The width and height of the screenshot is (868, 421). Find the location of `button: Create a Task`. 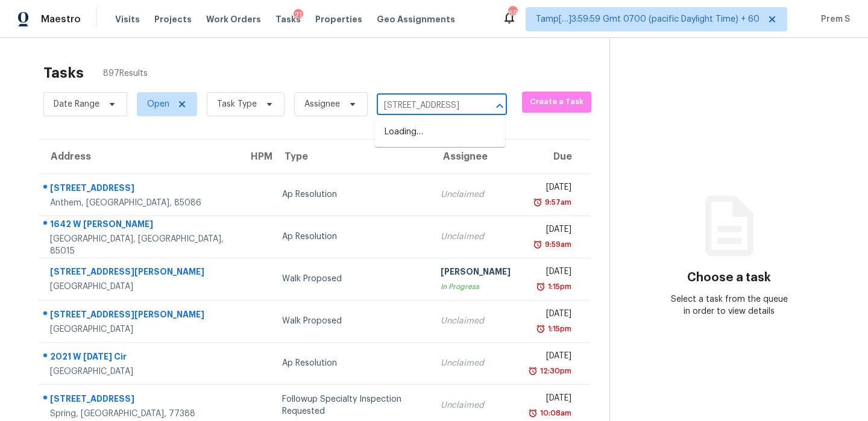

button: Create a Task is located at coordinates (557, 102).